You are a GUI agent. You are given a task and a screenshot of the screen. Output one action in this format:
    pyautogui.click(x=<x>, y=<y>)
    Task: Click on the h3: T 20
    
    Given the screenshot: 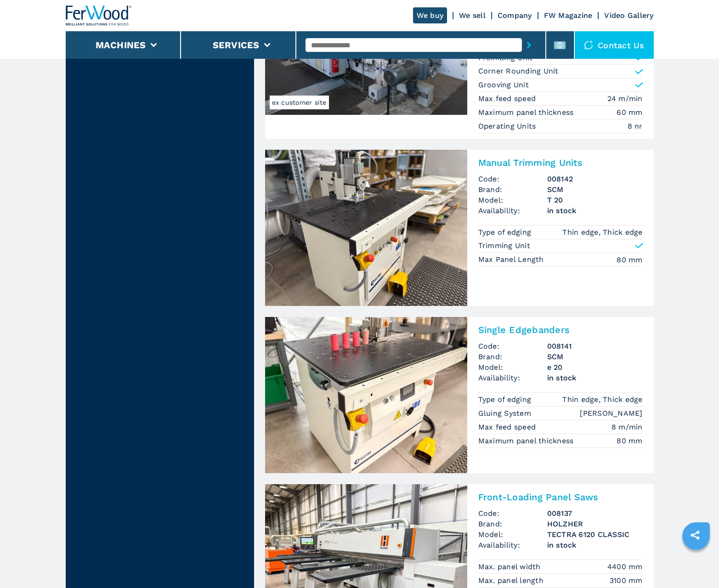 What is the action you would take?
    pyautogui.click(x=595, y=200)
    